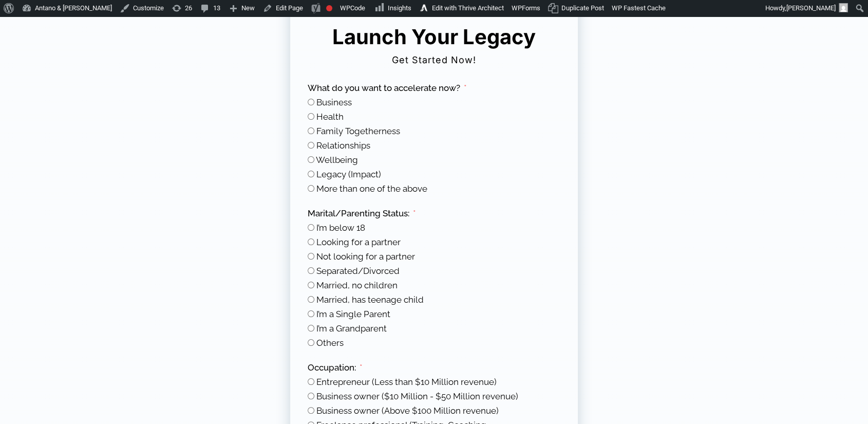 The height and width of the screenshot is (424, 868). I want to click on span: Wellbeing, so click(337, 160).